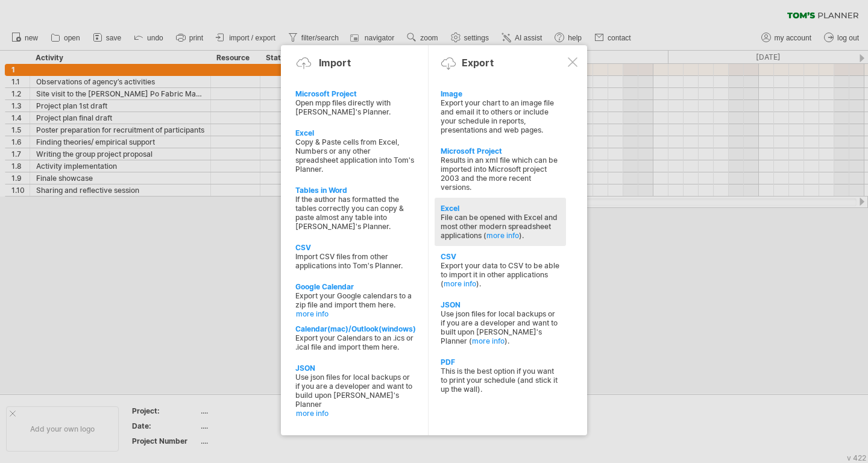 The image size is (868, 463). I want to click on div: If the author has formatted the tables correctly you can copy & paste almost any table into [PERS..., so click(355, 213).